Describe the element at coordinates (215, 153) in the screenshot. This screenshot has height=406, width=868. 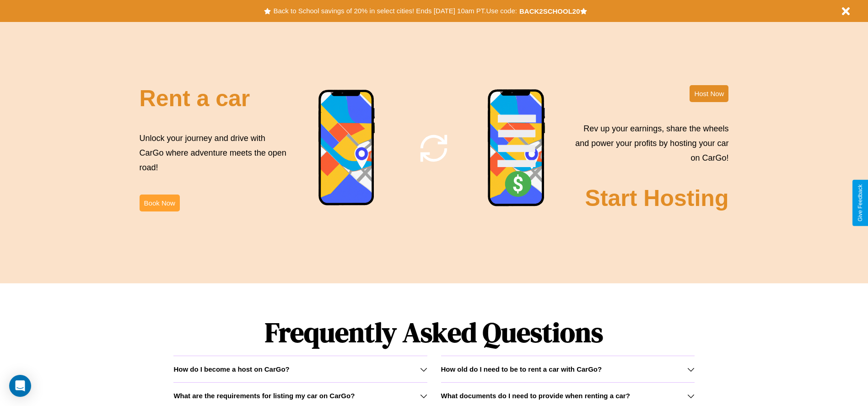
I see `p: Unlock your journey and drive with CarGo where adventure meets the open road!` at that location.